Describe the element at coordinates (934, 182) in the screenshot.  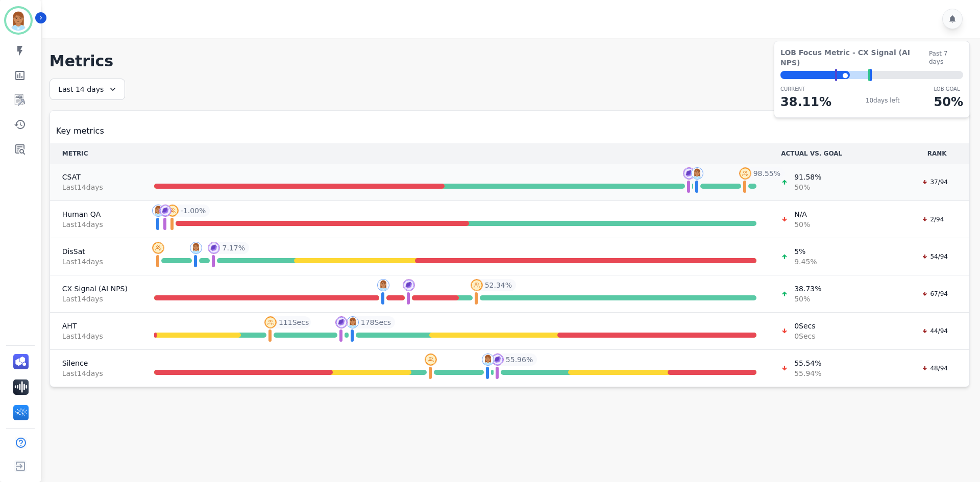
I see `div: 37/94` at that location.